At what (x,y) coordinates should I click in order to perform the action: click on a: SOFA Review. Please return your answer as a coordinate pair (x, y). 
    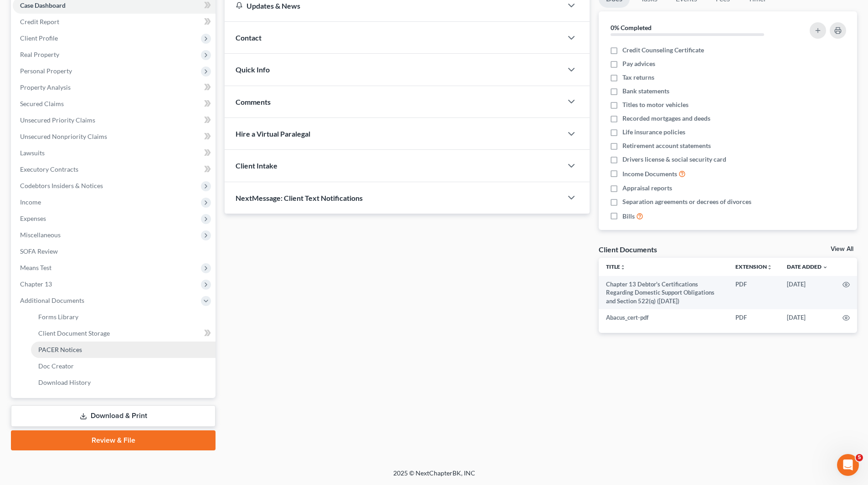
    Looking at the image, I should click on (114, 252).